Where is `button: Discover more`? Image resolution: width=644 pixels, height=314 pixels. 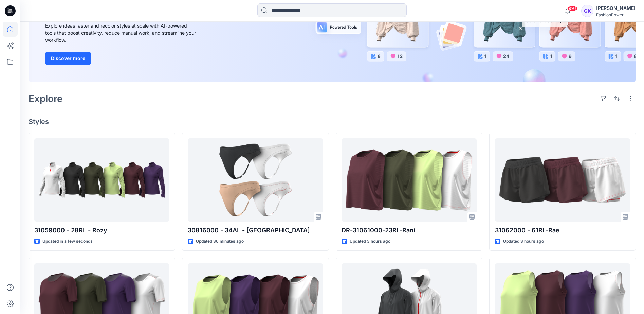
button: Discover more is located at coordinates (68, 59).